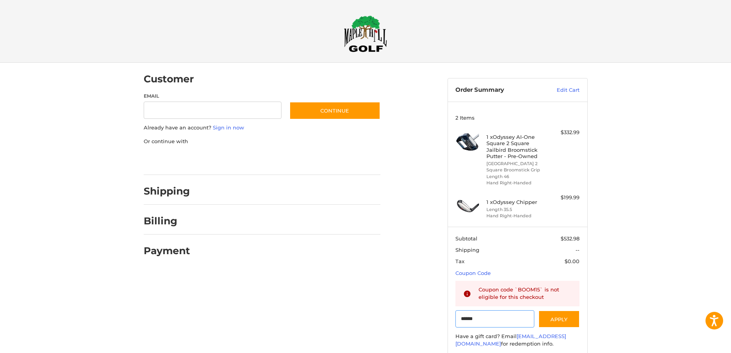 The width and height of the screenshot is (731, 353). Describe the element at coordinates (497, 90) in the screenshot. I see `h3: Order Summary` at that location.